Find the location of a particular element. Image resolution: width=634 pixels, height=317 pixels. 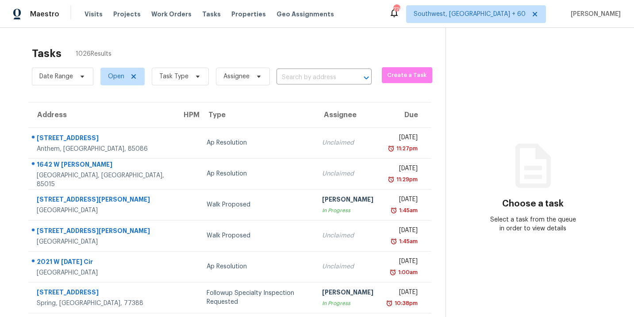

span: 1026 Results is located at coordinates (93, 54).